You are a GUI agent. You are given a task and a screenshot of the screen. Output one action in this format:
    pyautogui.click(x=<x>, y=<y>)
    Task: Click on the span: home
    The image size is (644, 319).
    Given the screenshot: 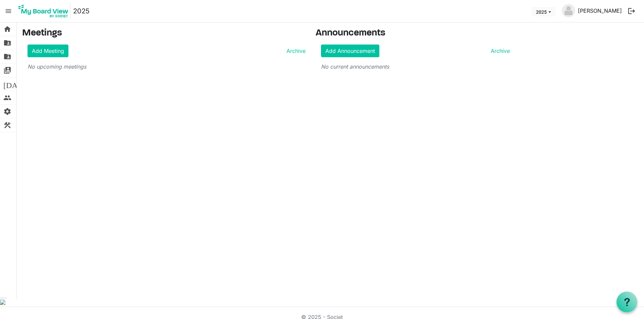 What is the action you would take?
    pyautogui.click(x=7, y=29)
    